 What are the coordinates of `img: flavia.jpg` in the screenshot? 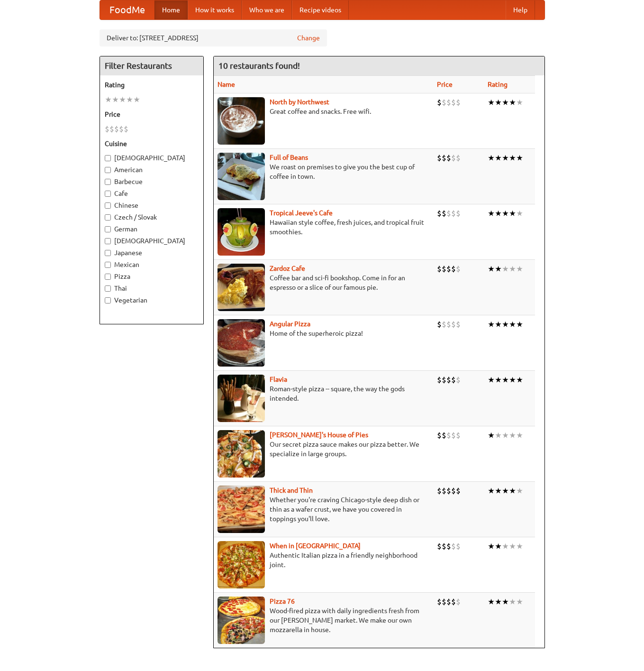 It's located at (241, 398).